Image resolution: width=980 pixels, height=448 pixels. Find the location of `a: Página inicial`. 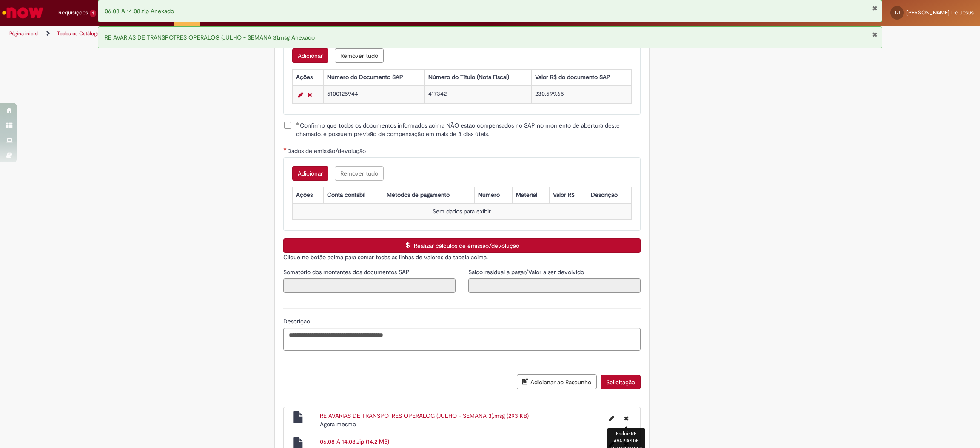

a: Página inicial is located at coordinates (24, 34).